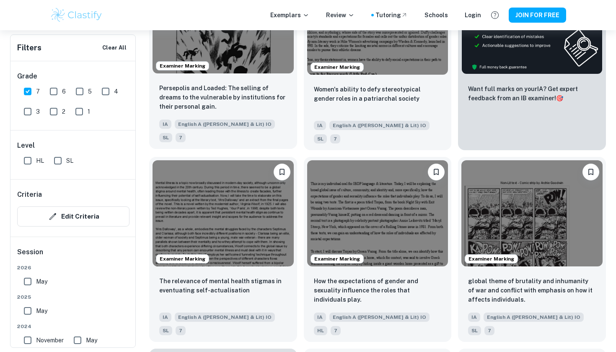  Describe the element at coordinates (90, 91) in the screenshot. I see `span: 5` at that location.